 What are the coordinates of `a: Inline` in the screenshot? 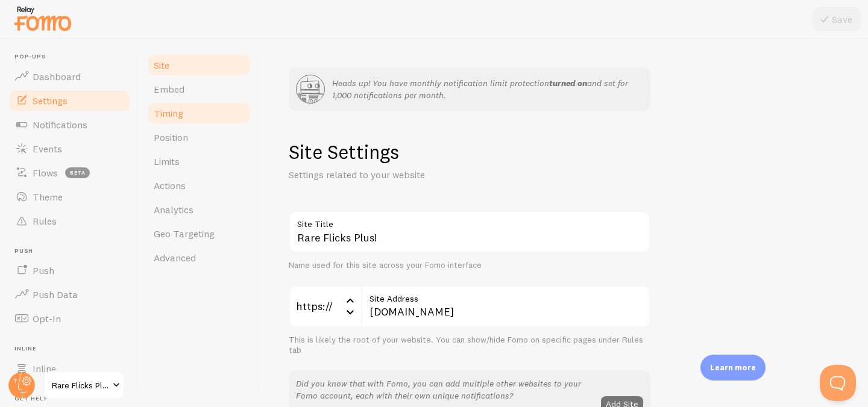 It's located at (69, 368).